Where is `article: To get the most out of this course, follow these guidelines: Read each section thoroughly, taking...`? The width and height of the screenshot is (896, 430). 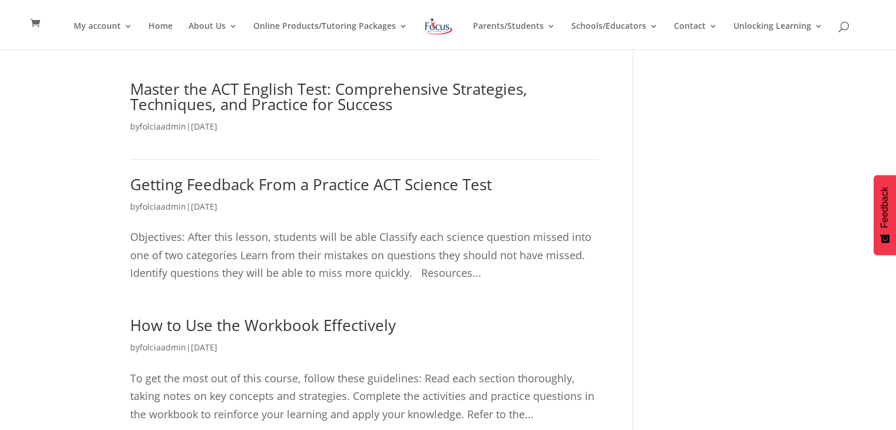
article: To get the most out of this course, follow these guidelines: Read each section thoroughly, taking... is located at coordinates (364, 370).